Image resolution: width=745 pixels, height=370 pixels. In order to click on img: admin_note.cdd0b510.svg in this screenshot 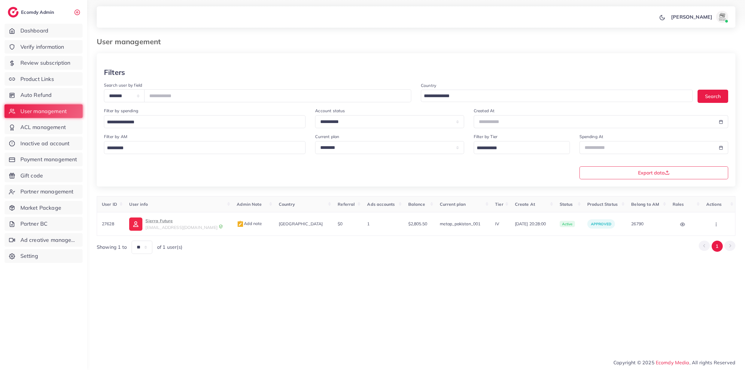, I will do `click(240, 224)`.